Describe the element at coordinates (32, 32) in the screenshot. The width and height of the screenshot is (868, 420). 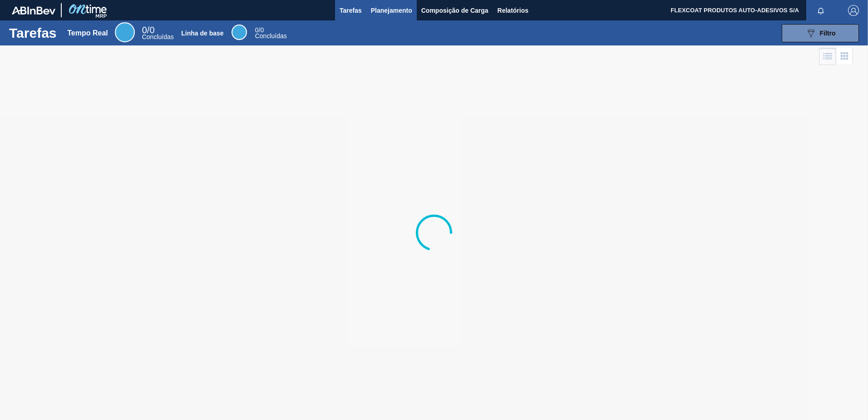
I see `h1: Tarefas` at that location.